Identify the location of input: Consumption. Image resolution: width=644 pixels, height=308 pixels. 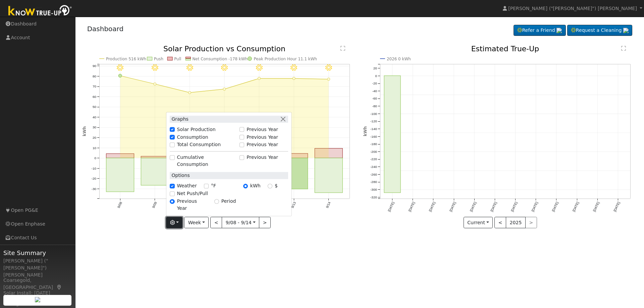
(172, 137).